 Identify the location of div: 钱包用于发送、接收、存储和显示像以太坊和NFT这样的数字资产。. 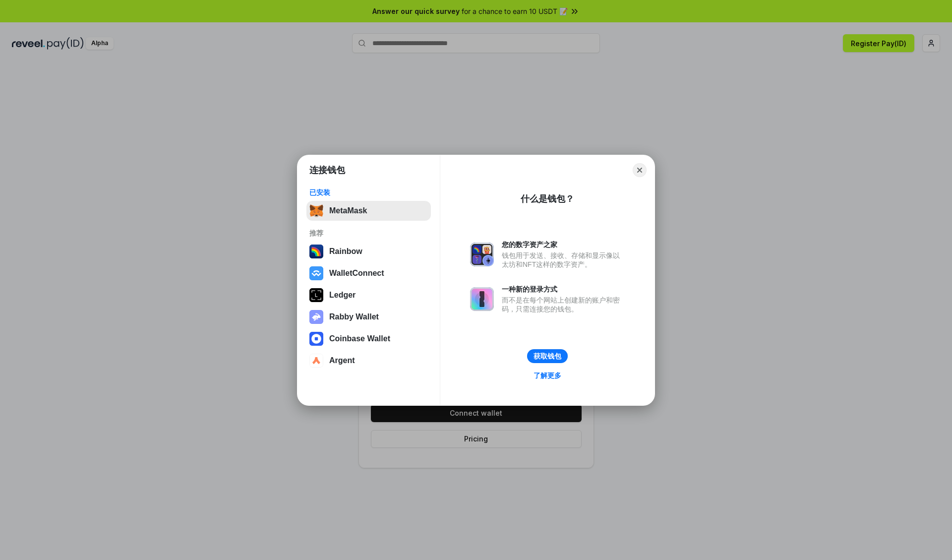
(563, 260).